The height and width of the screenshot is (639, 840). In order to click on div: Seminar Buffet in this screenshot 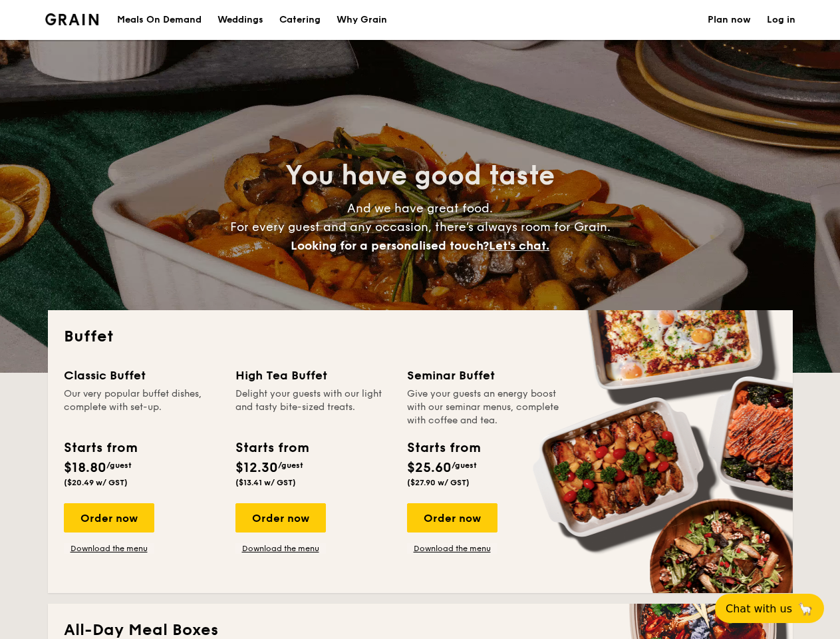, I will do `click(485, 375)`.